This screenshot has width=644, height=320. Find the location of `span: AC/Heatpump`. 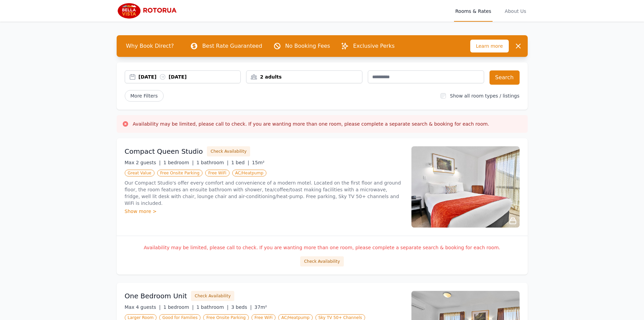

span: AC/Heatpump is located at coordinates (250, 173).